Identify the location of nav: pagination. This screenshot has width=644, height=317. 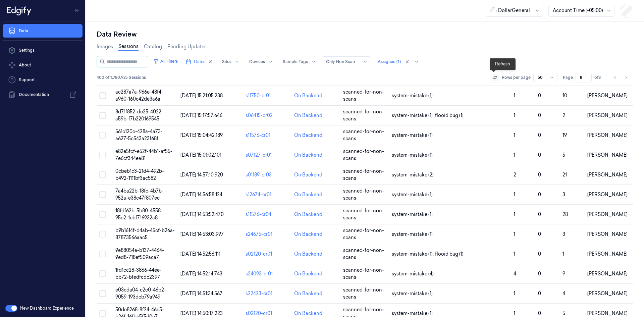
(621, 78).